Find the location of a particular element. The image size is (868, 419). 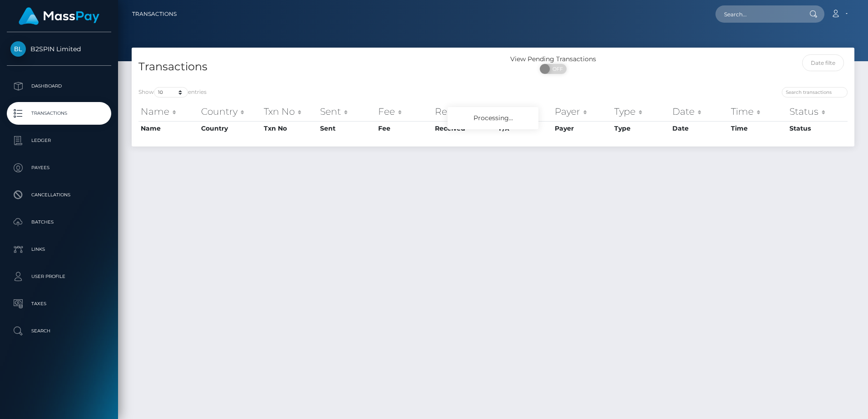

p: Ledger is located at coordinates (59, 141).